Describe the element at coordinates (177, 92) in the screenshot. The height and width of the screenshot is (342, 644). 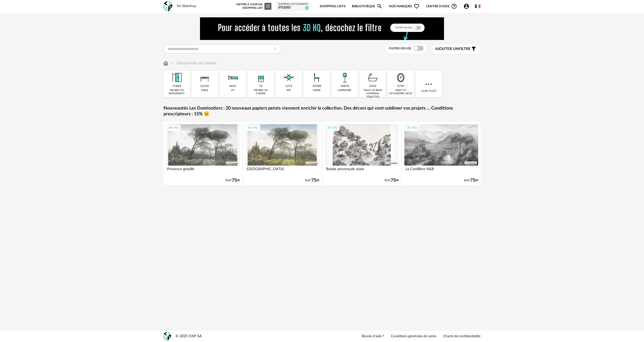
I see `div: meuble de rangement` at that location.